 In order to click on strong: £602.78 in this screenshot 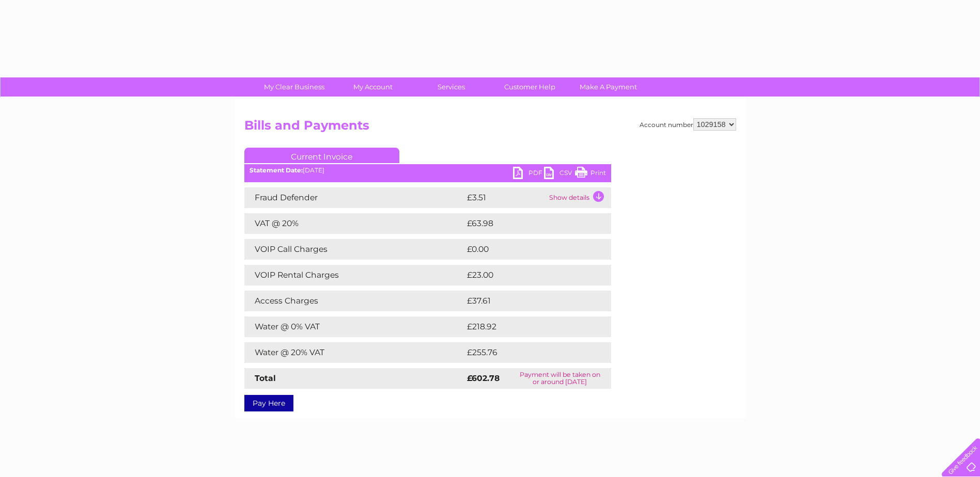, I will do `click(483, 378)`.